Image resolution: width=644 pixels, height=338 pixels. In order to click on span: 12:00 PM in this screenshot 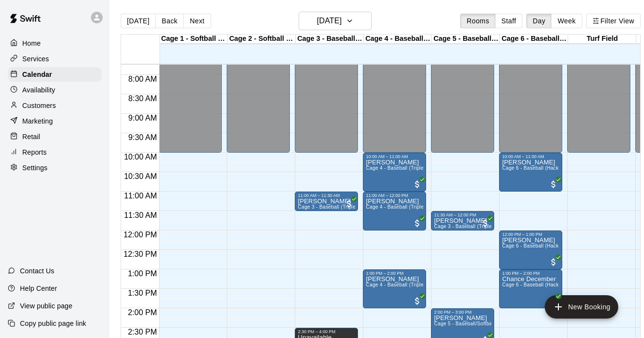, I will do `click(140, 234)`.